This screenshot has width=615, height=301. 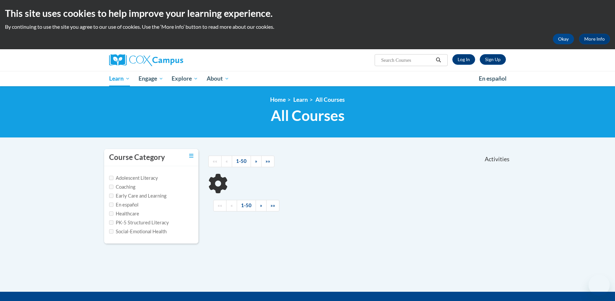 I want to click on a: About, so click(x=218, y=79).